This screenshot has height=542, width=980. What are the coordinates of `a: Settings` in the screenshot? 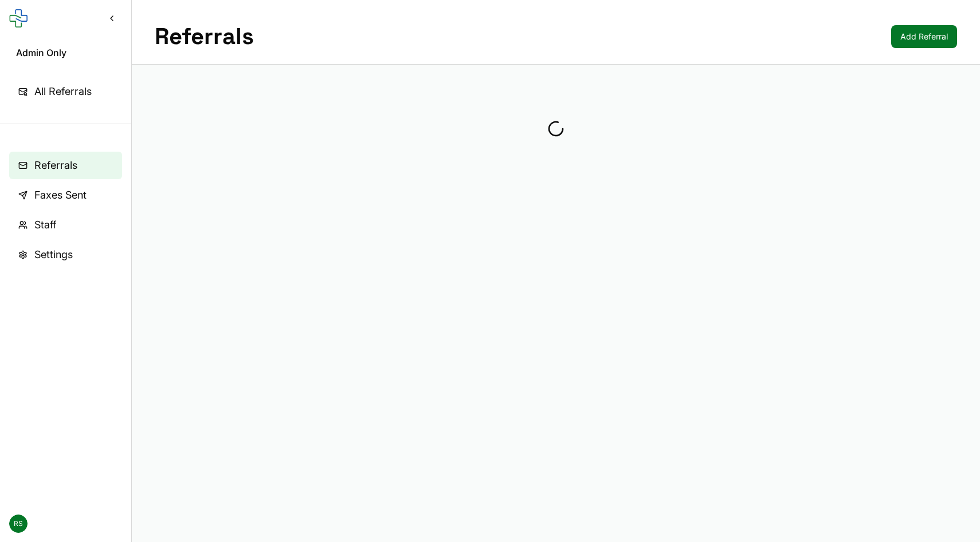 It's located at (66, 255).